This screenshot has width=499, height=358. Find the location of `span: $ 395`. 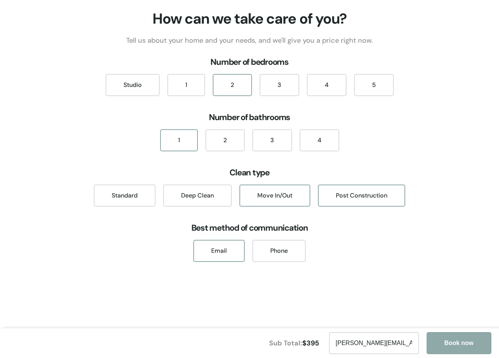

span: $ 395 is located at coordinates (311, 343).